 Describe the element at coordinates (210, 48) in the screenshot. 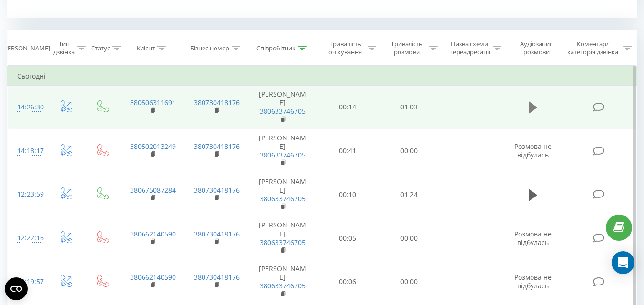

I see `div: Бізнес номер` at that location.